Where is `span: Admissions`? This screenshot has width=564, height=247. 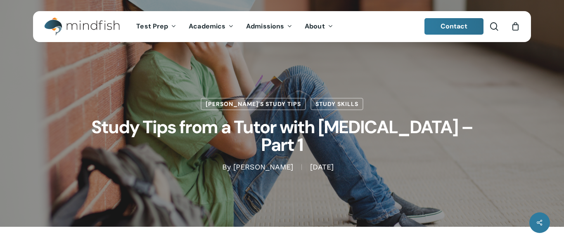
span: Admissions is located at coordinates (265, 26).